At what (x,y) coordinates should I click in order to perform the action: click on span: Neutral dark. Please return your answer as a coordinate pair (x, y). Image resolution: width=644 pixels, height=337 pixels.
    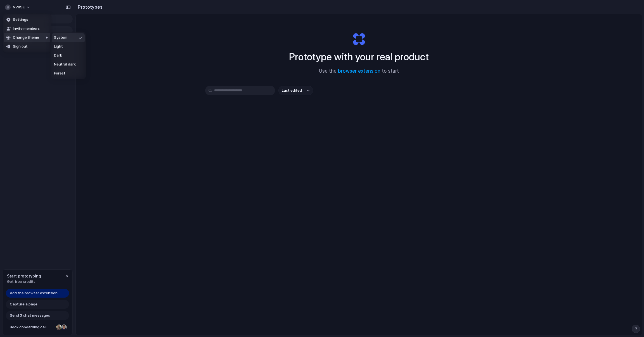
    Looking at the image, I should click on (65, 65).